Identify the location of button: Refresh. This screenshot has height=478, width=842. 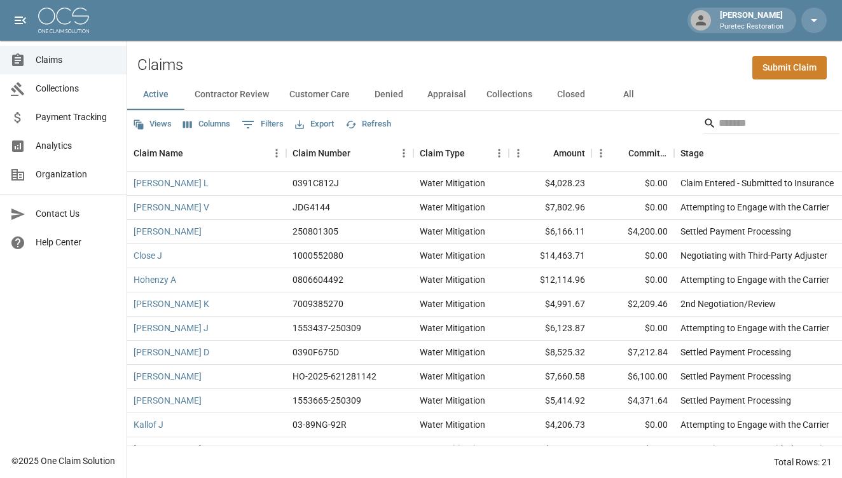
(368, 124).